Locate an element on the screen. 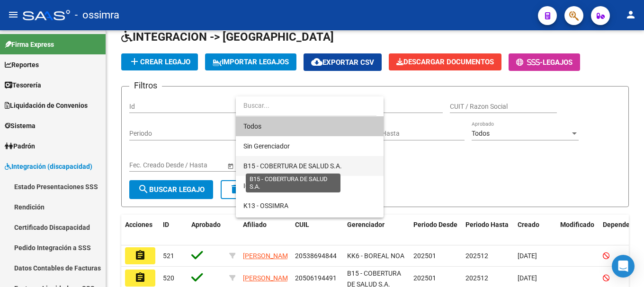  div: Open Intercom Messenger is located at coordinates (623, 267).